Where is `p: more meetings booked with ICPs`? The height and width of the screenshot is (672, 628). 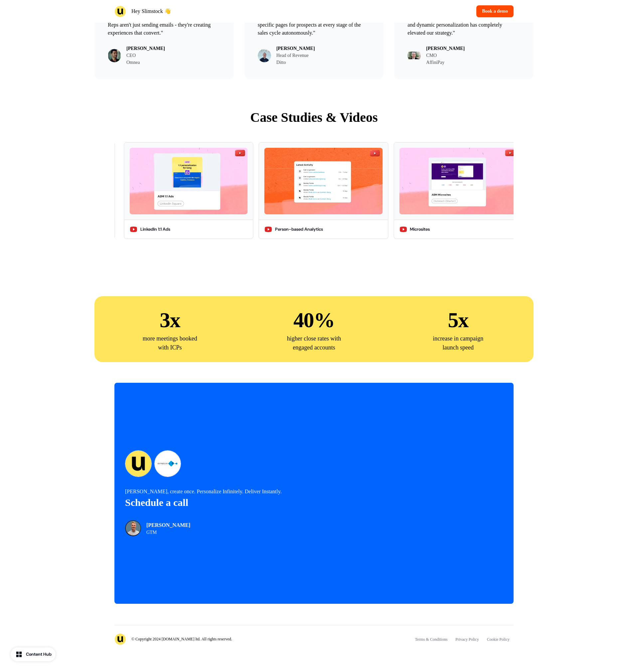 p: more meetings booked with ICPs is located at coordinates (170, 343).